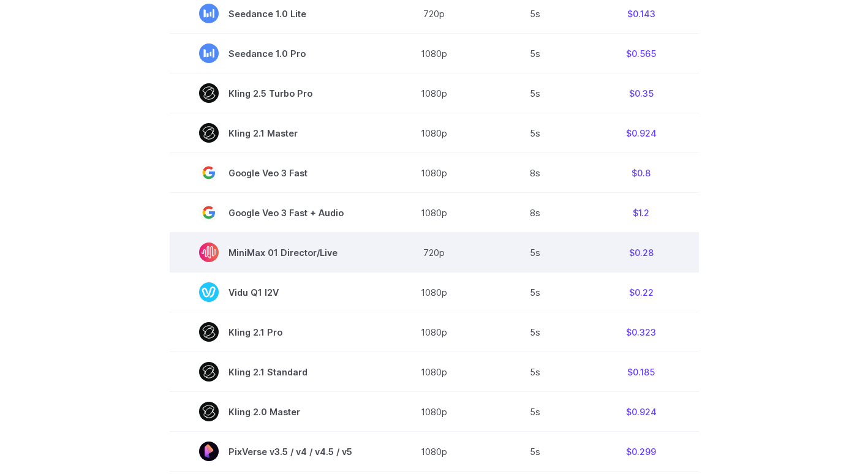 The width and height of the screenshot is (868, 474). What do you see at coordinates (276, 372) in the screenshot?
I see `span: Kling 2.1 Standard` at bounding box center [276, 372].